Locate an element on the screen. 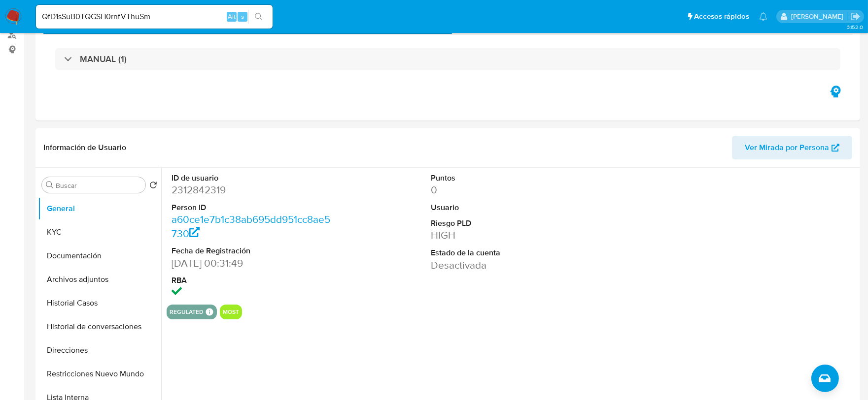 The height and width of the screenshot is (400, 868). span: s is located at coordinates (242, 17).